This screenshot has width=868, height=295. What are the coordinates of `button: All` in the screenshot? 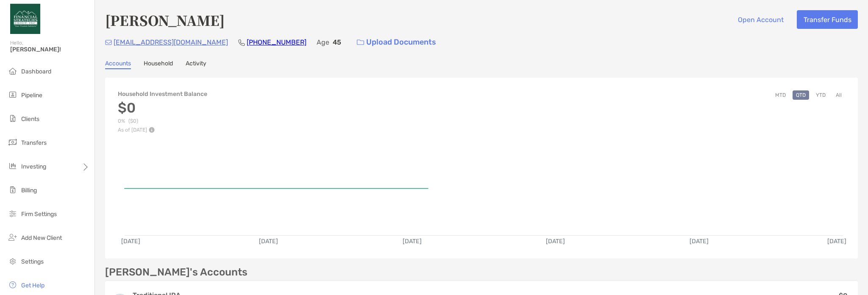 It's located at (839, 95).